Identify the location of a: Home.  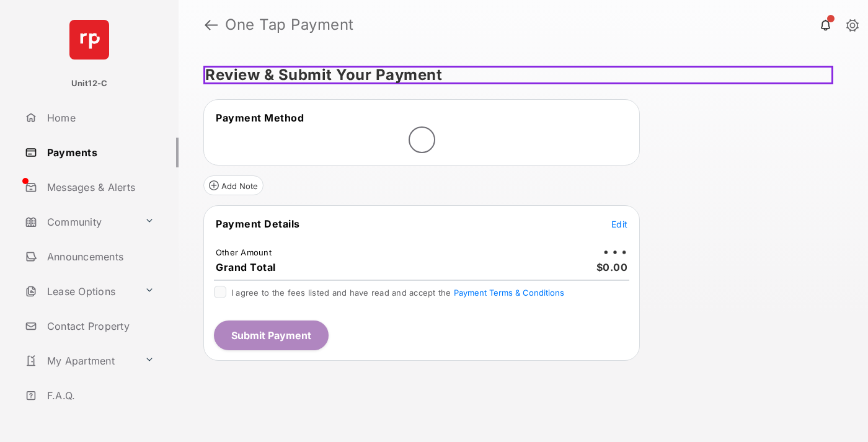
(99, 118).